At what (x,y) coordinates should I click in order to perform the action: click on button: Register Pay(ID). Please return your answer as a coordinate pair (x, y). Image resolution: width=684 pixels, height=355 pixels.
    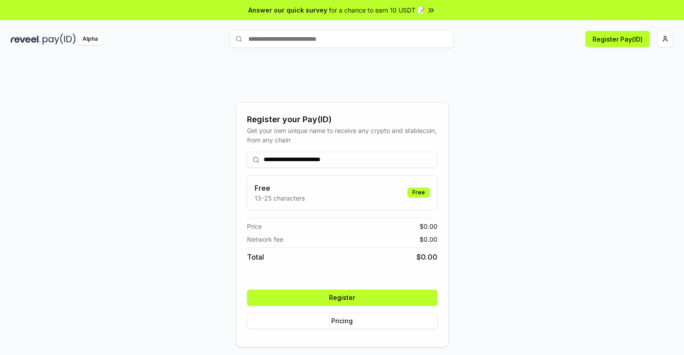
    Looking at the image, I should click on (618, 39).